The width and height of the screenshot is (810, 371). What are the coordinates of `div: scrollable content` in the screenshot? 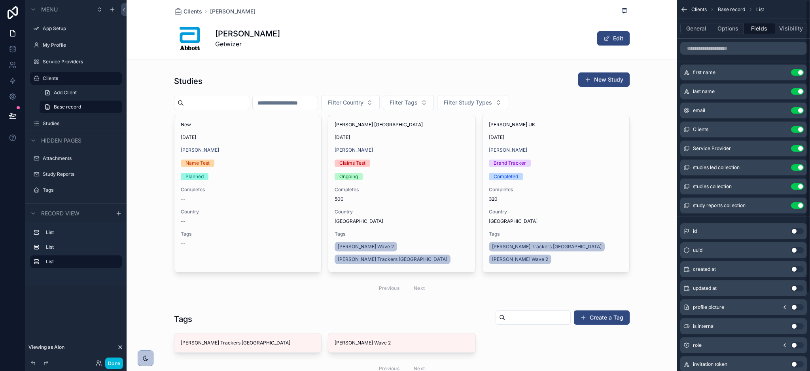 It's located at (76, 249).